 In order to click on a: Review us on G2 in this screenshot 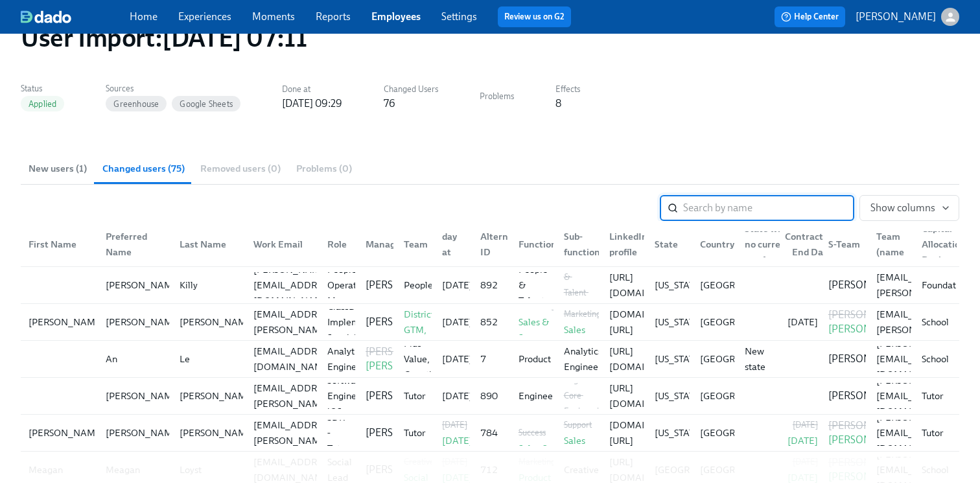, I will do `click(534, 17)`.